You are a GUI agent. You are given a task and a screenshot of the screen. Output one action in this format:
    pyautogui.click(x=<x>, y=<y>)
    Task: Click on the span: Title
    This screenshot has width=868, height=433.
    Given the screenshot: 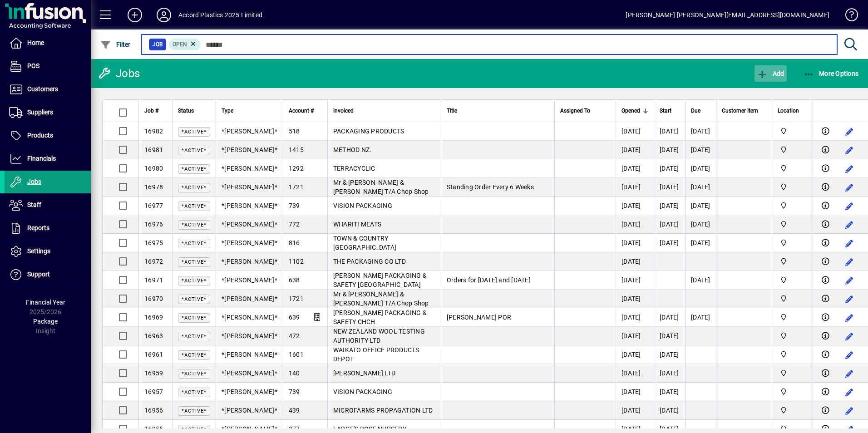 What is the action you would take?
    pyautogui.click(x=452, y=111)
    